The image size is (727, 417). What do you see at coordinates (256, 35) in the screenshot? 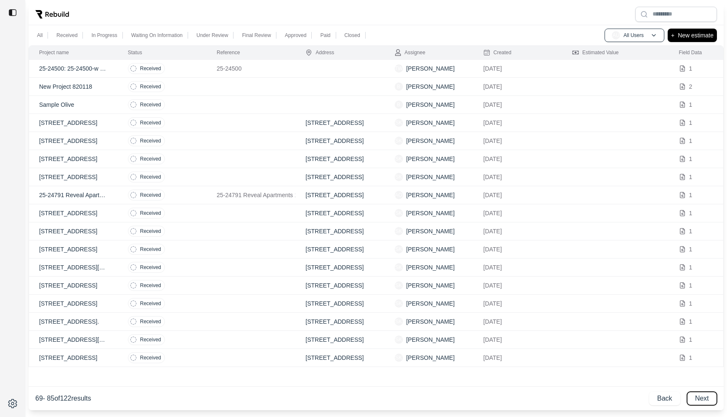
I see `p: Final Review` at bounding box center [256, 35].